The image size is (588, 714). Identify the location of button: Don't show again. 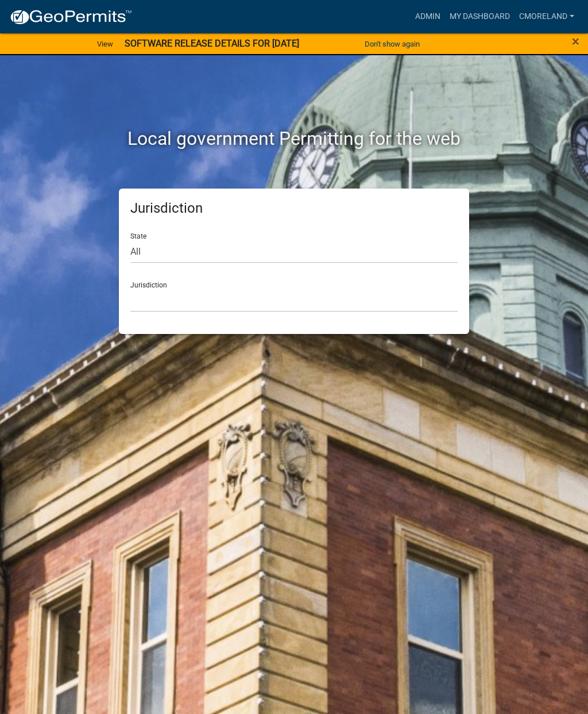
(392, 44).